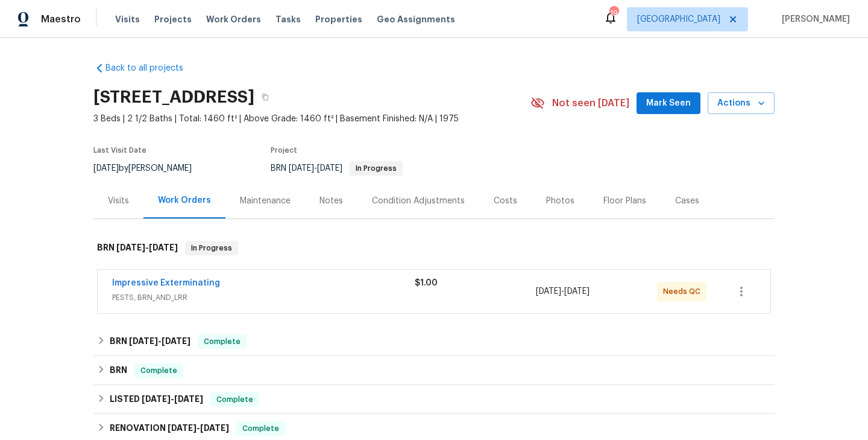 The image size is (868, 440). I want to click on span: 3 Beds | 2 1/2 Baths | Total: 1460 ft² | Above Grade: 1460 ft² | Basement Finished: N/A | 1975, so click(312, 118).